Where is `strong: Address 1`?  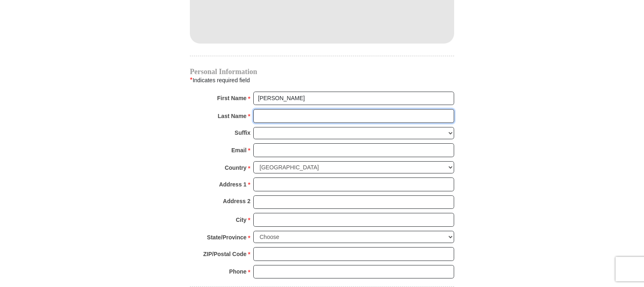 strong: Address 1 is located at coordinates (233, 184).